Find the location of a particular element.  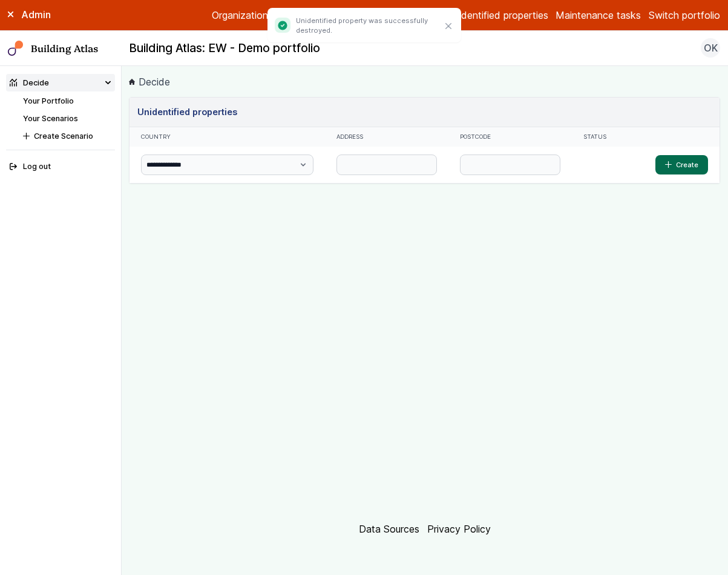

a: Your Portfolio is located at coordinates (49, 101).